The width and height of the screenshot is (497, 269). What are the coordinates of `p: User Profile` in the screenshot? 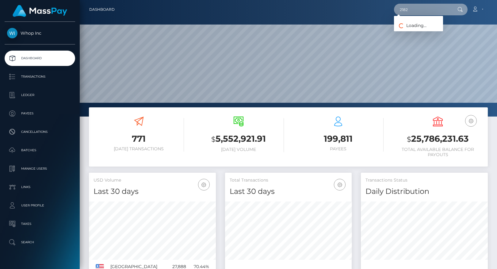 It's located at (40, 205).